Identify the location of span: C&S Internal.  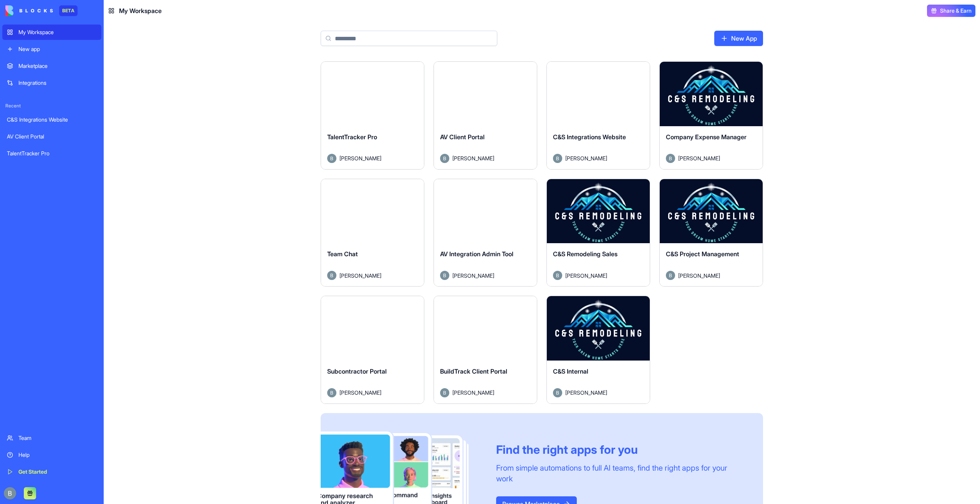
(571, 371).